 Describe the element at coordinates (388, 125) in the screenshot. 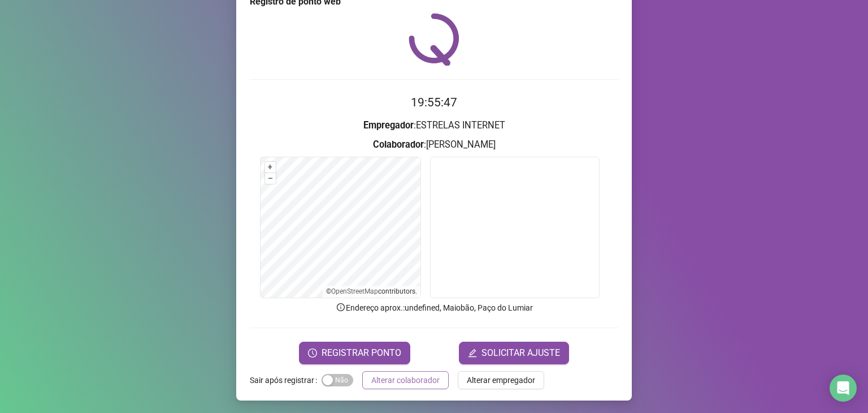

I see `strong: Empregador` at that location.